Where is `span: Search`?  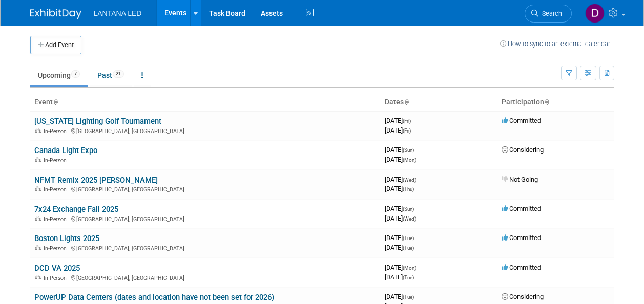 span: Search is located at coordinates (551, 13).